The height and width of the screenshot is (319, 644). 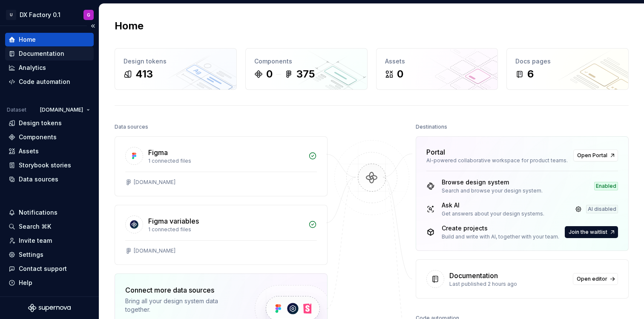 I want to click on a: Join the waitlist, so click(x=591, y=232).